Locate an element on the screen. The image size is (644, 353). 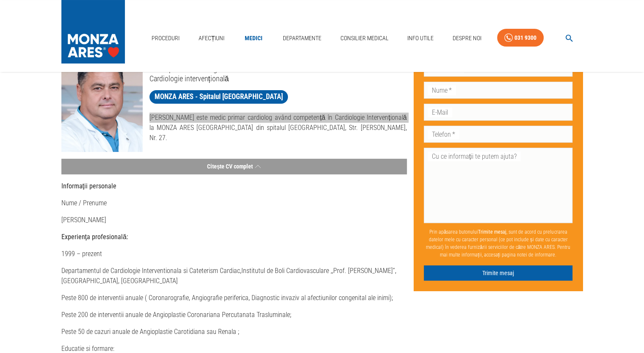
img: Dr. Marin Postu is located at coordinates (102, 99).